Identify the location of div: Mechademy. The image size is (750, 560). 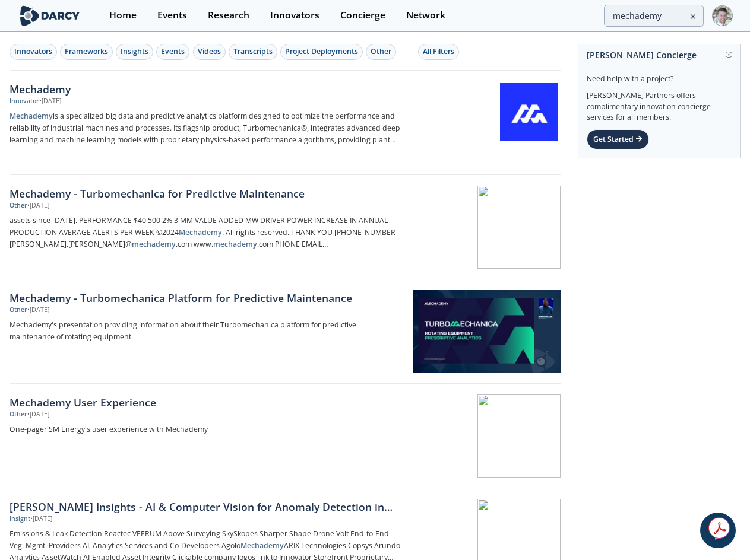
(206, 89).